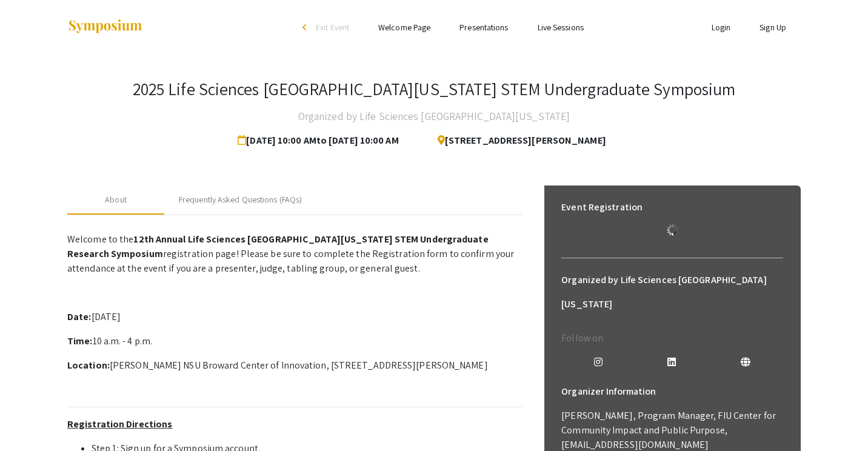 Image resolution: width=868 pixels, height=451 pixels. What do you see at coordinates (80, 341) in the screenshot?
I see `strong: Time:` at bounding box center [80, 341].